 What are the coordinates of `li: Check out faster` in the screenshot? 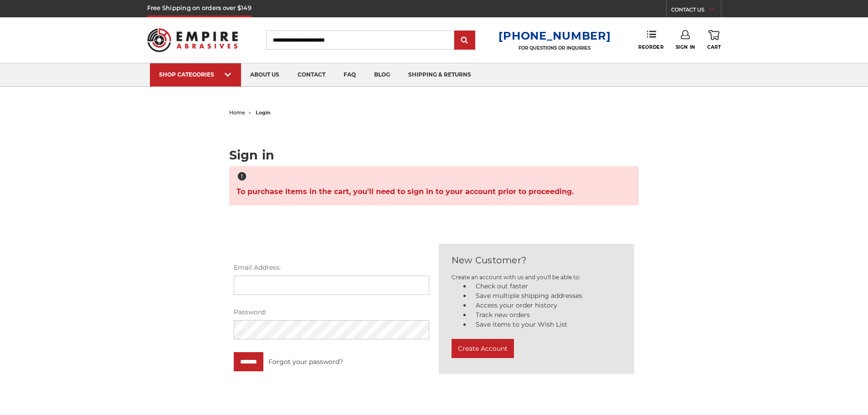 It's located at (546, 286).